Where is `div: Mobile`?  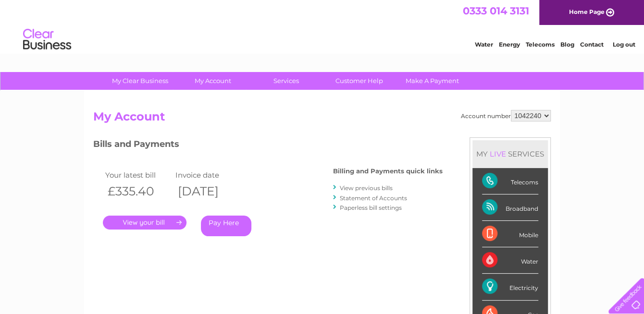
div: Mobile is located at coordinates (510, 234).